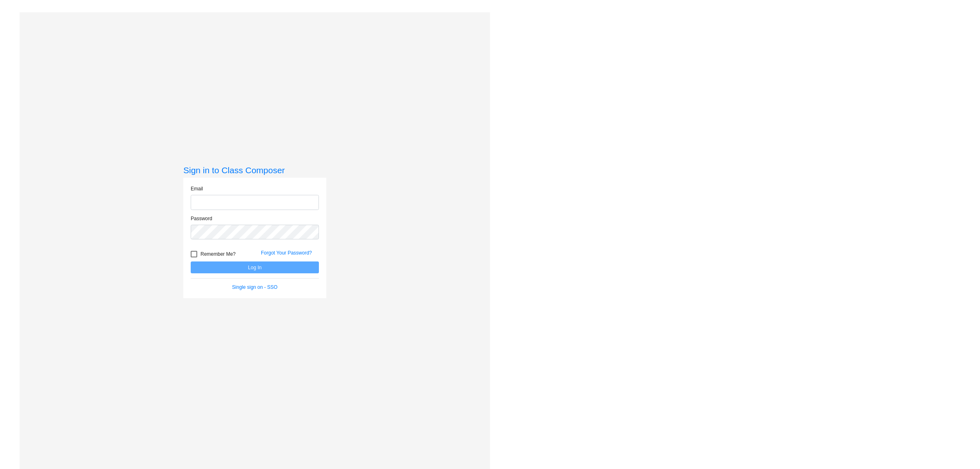 The image size is (980, 469). What do you see at coordinates (255, 170) in the screenshot?
I see `h3: Sign in to Class Composer` at bounding box center [255, 170].